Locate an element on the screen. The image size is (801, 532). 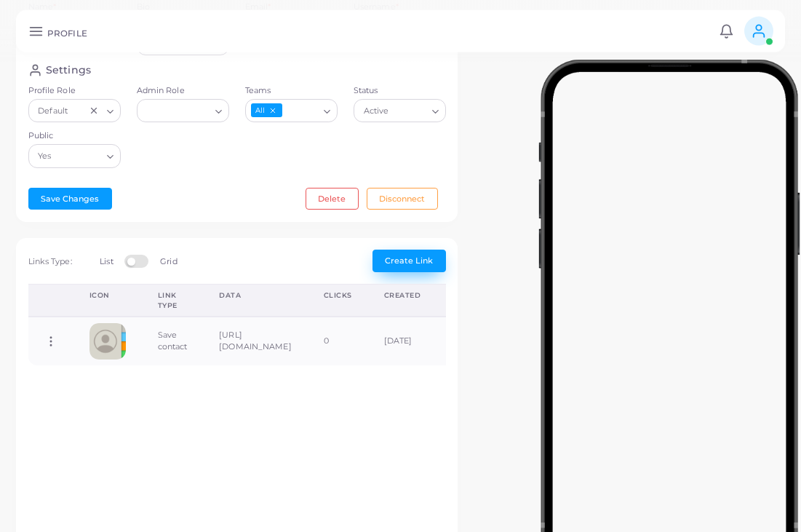
div: Clicks is located at coordinates (337, 296).